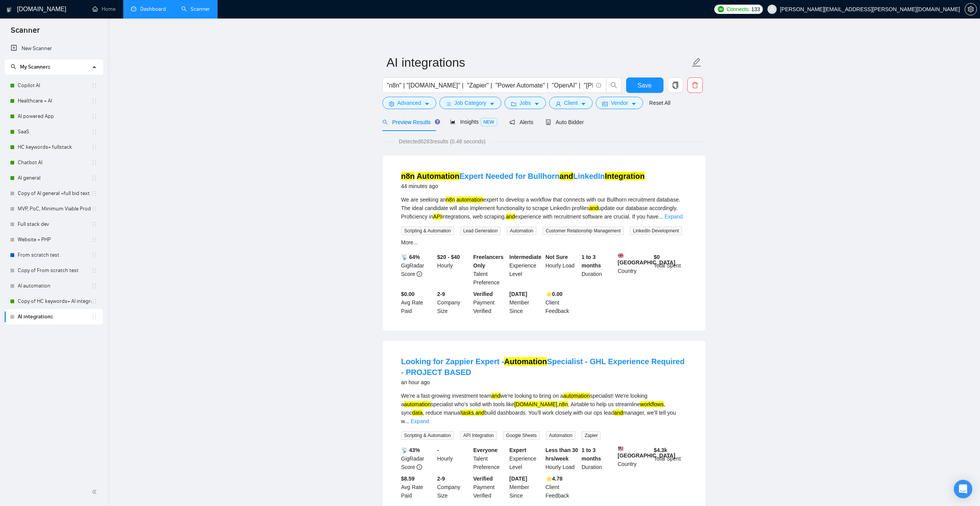 The image size is (980, 506). Describe the element at coordinates (438, 216) in the screenshot. I see `mark: API` at that location.